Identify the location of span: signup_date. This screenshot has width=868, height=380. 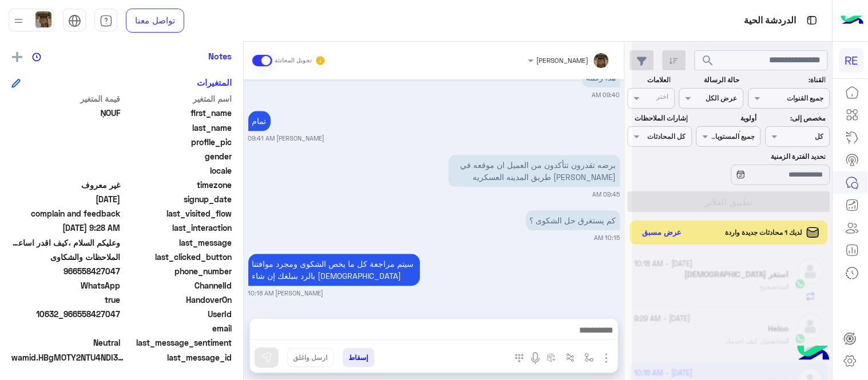
(177, 199).